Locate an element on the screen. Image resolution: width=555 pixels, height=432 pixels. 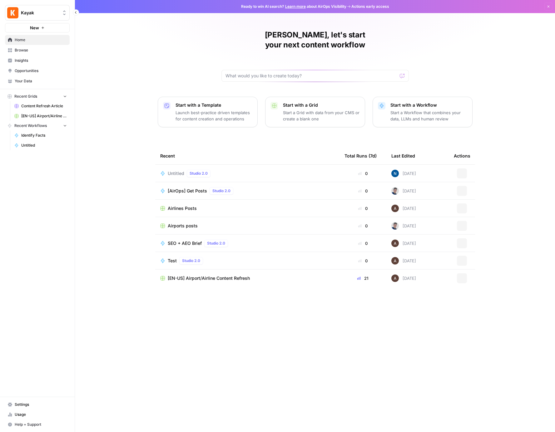
span: Test is located at coordinates (172, 261).